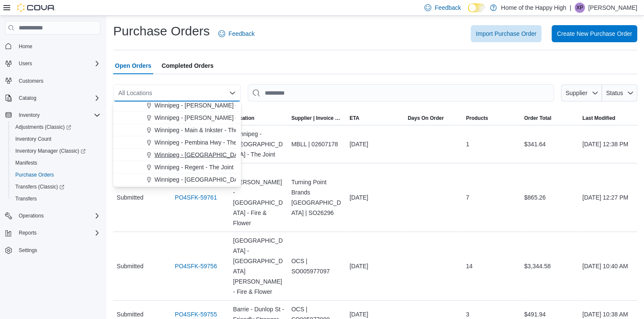  Describe the element at coordinates (477, 8) in the screenshot. I see `input: Dark Mode` at that location.